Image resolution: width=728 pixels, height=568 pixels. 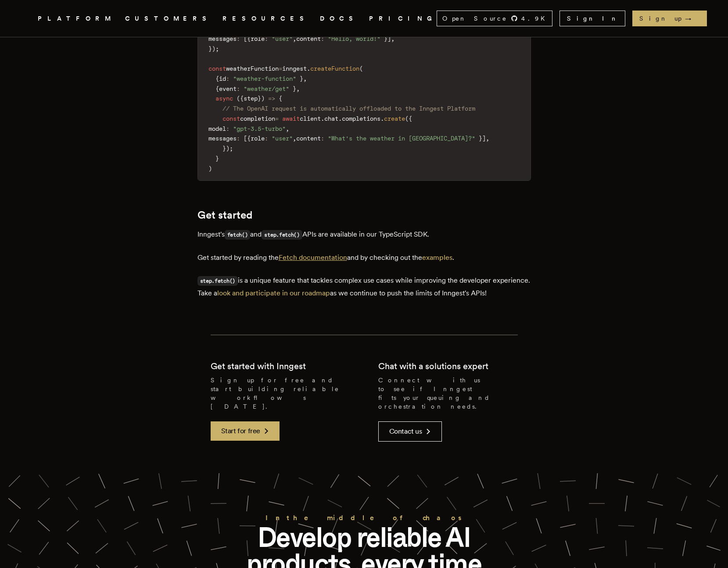 What do you see at coordinates (536, 18) in the screenshot?
I see `span: 4.9 K` at bounding box center [536, 18].